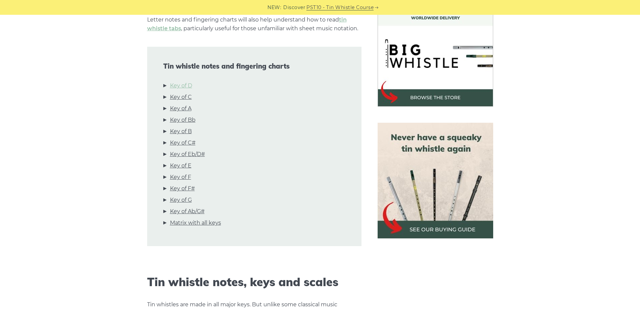 The width and height of the screenshot is (640, 309). I want to click on a: Key of C, so click(181, 97).